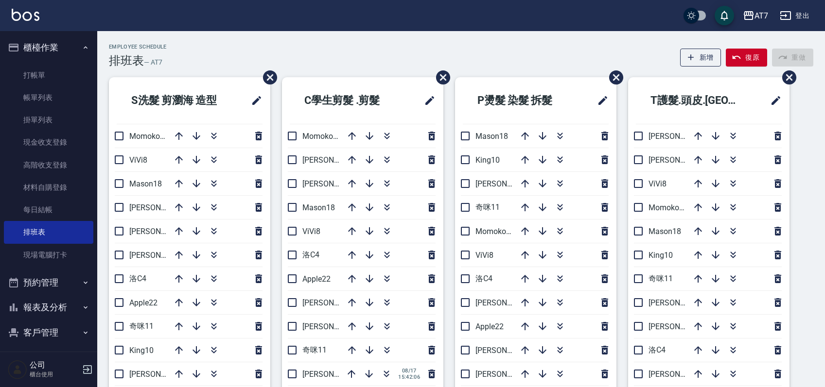  I want to click on button: 復原, so click(746, 57).